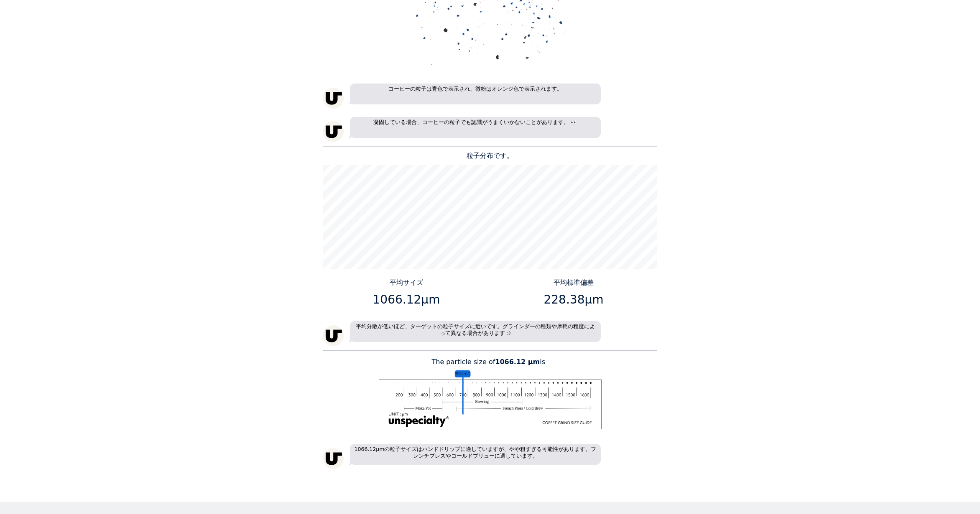 The image size is (980, 514). Describe the element at coordinates (475, 127) in the screenshot. I see `p: 凝固している場合、コーヒーの粒子でも認識がうまくいかないことがあります。 👀` at that location.